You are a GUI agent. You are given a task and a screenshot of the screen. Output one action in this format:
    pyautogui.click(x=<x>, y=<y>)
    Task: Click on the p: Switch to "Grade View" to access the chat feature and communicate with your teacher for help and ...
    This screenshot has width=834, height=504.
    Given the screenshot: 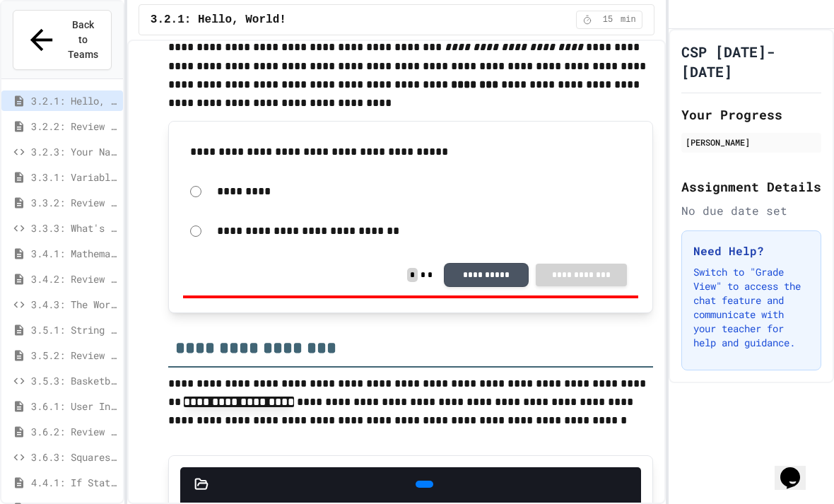 What is the action you would take?
    pyautogui.click(x=751, y=307)
    